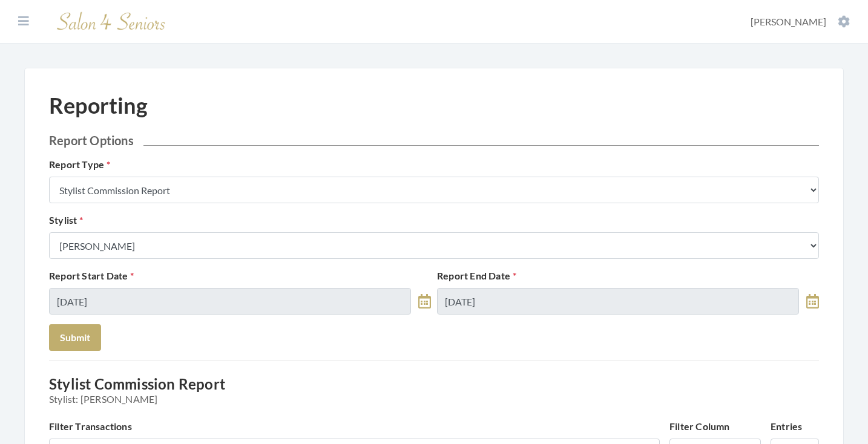  I want to click on label: Entries, so click(786, 427).